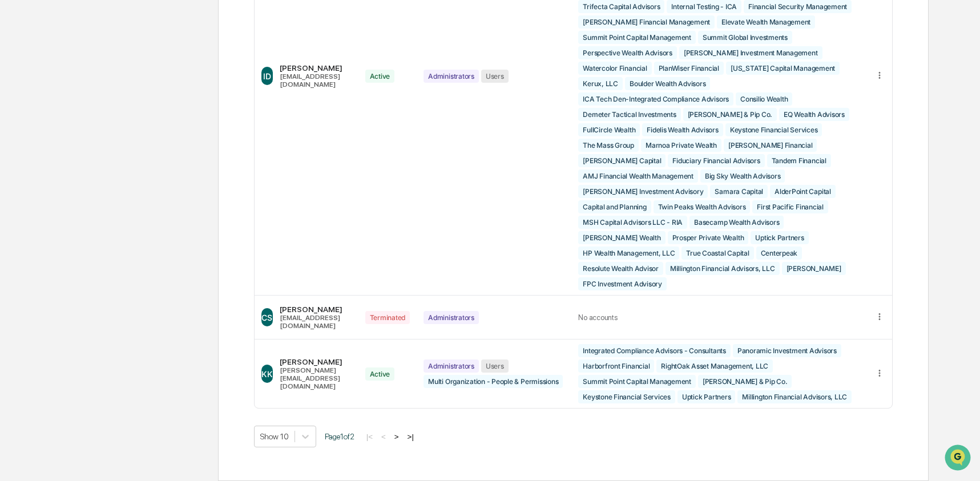 Image resolution: width=980 pixels, height=481 pixels. What do you see at coordinates (91, 103) in the screenshot?
I see `div: We're available if you need us!` at bounding box center [91, 103].